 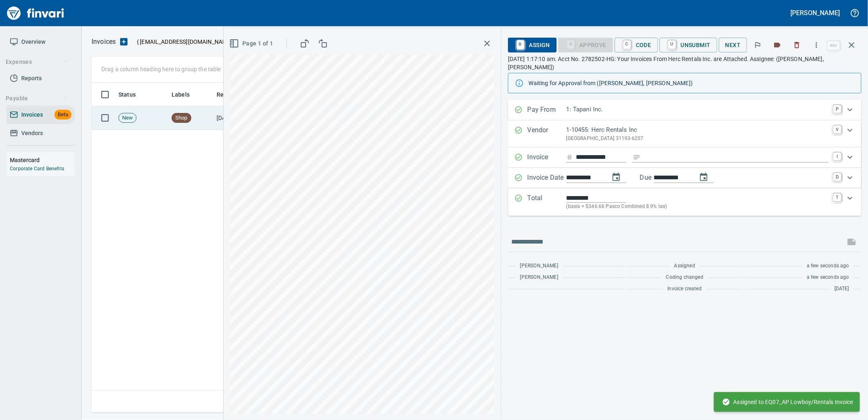 What do you see at coordinates (788, 402) in the screenshot?
I see `span: Assigned to EQ07_AP Lowboy/Rentals Invoice` at bounding box center [788, 402].